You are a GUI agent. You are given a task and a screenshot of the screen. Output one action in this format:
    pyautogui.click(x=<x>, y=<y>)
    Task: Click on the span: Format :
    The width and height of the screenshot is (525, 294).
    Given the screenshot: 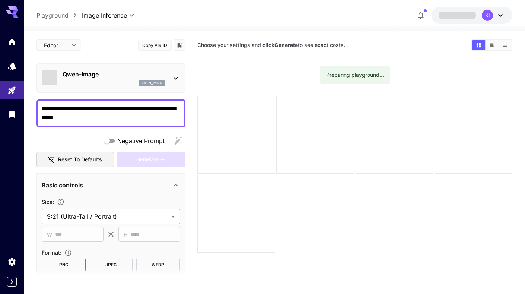 What is the action you would take?
    pyautogui.click(x=51, y=252)
    